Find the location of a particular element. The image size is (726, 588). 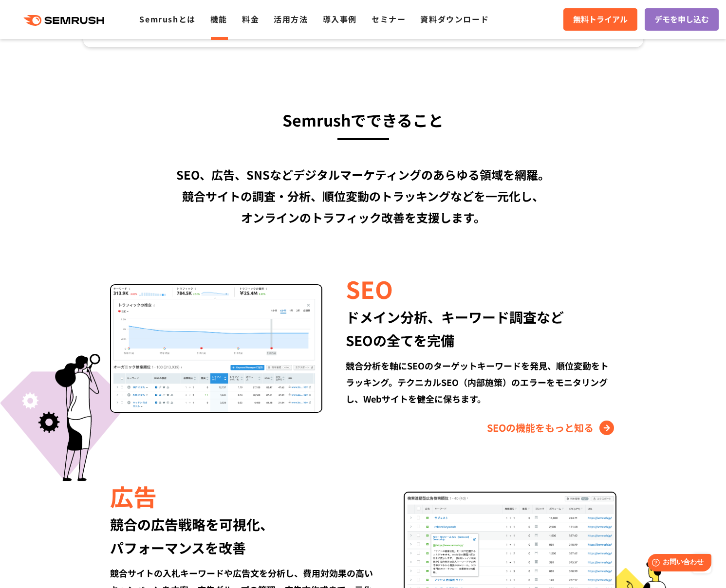

a: 無料トライアル is located at coordinates (601, 20).